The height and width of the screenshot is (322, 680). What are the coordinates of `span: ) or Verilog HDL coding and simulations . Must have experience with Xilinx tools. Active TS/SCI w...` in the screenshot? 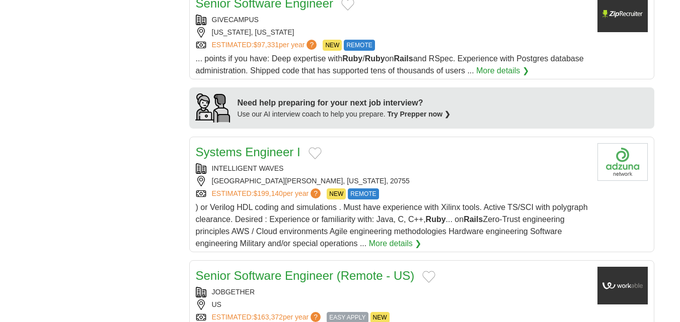 It's located at (391, 225).